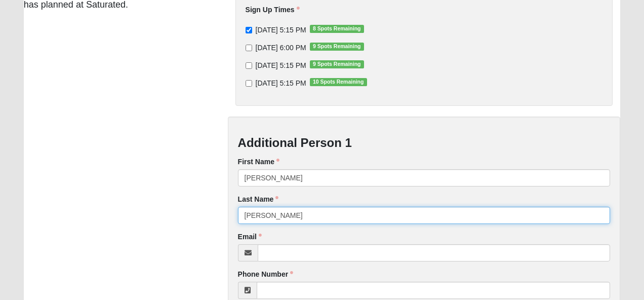 The height and width of the screenshot is (300, 644). Describe the element at coordinates (337, 29) in the screenshot. I see `span: 8 Spots Remaining` at that location.